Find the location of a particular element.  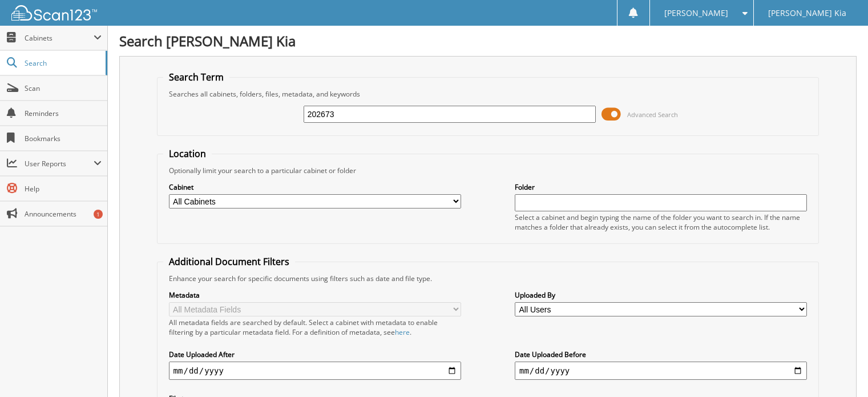

a: here is located at coordinates (402, 332).